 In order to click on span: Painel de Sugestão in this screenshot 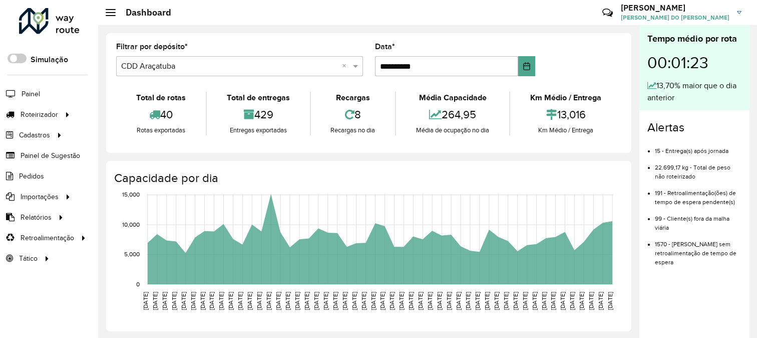, I will do `click(50, 155)`.